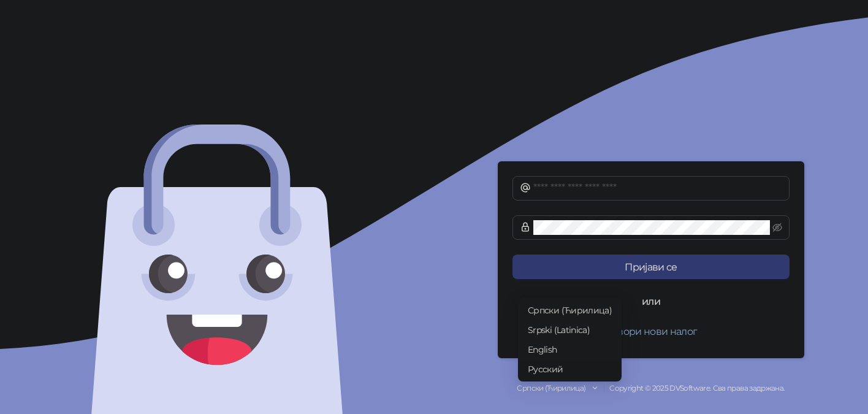  I want to click on span: eye-invisible, so click(777, 228).